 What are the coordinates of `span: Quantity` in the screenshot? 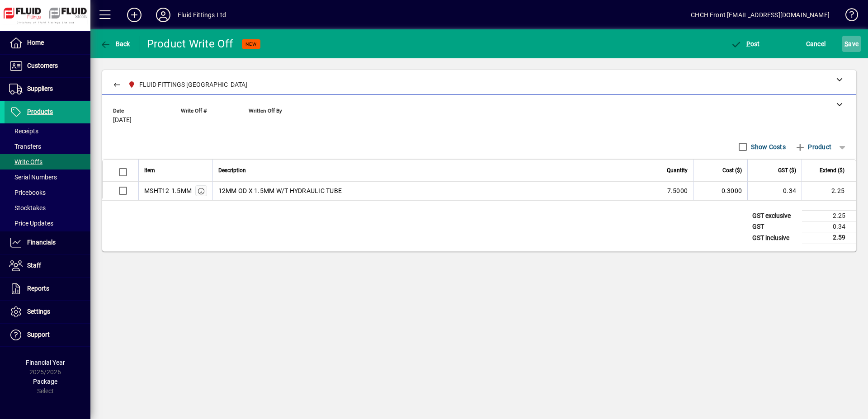 It's located at (677, 171).